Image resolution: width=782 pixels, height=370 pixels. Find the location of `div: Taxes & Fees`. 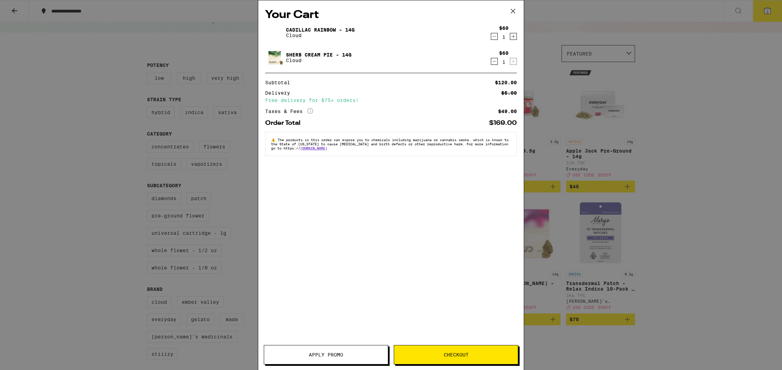

div: Taxes & Fees is located at coordinates (289, 111).